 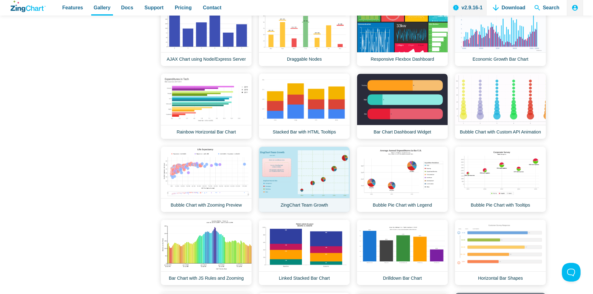 What do you see at coordinates (402, 179) in the screenshot?
I see `a: Bubble Pie Chart with Legend` at bounding box center [402, 179].